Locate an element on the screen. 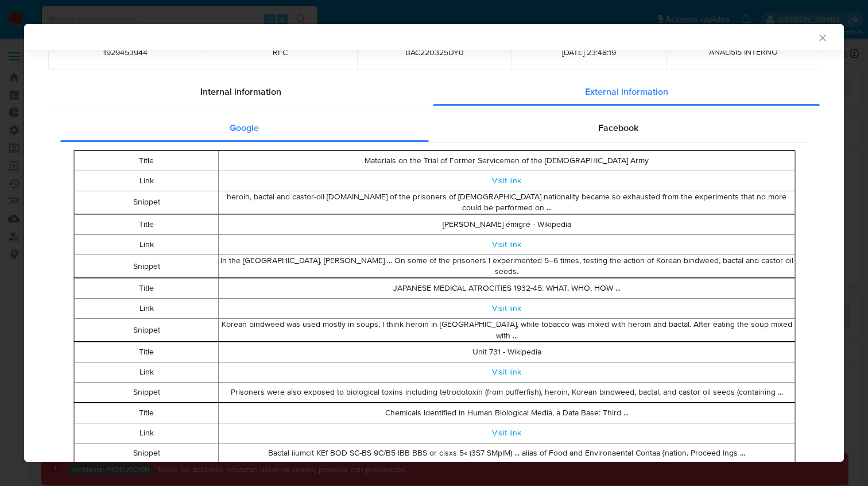 Image resolution: width=868 pixels, height=486 pixels. span: Google is located at coordinates (244, 128).